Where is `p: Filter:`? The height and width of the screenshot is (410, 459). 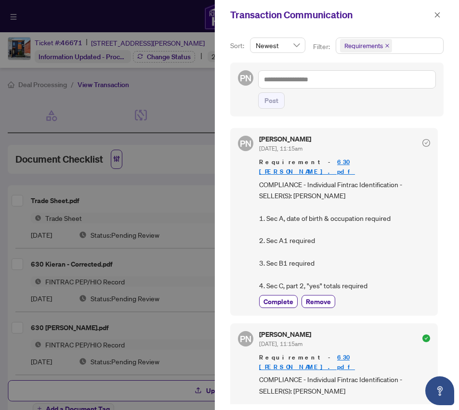
p: Filter: is located at coordinates (322, 47).